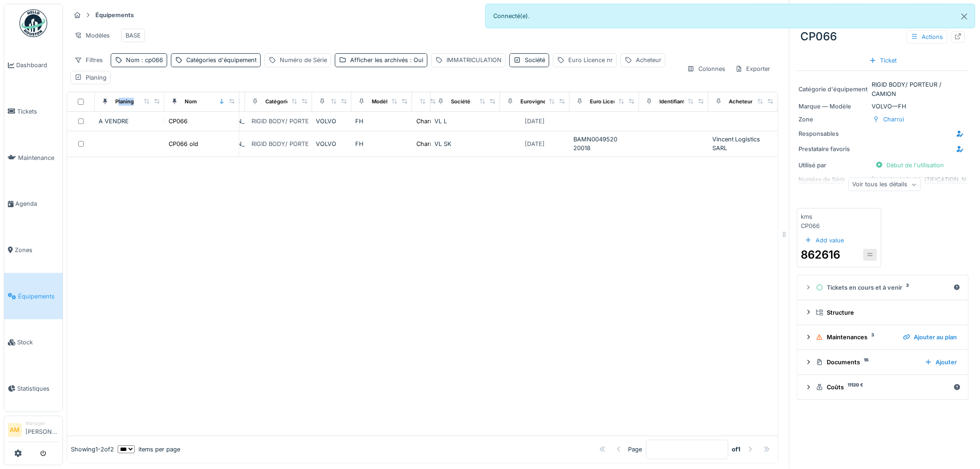 The image size is (980, 469). What do you see at coordinates (834, 149) in the screenshot?
I see `div: Prestataire favoris` at bounding box center [834, 149].